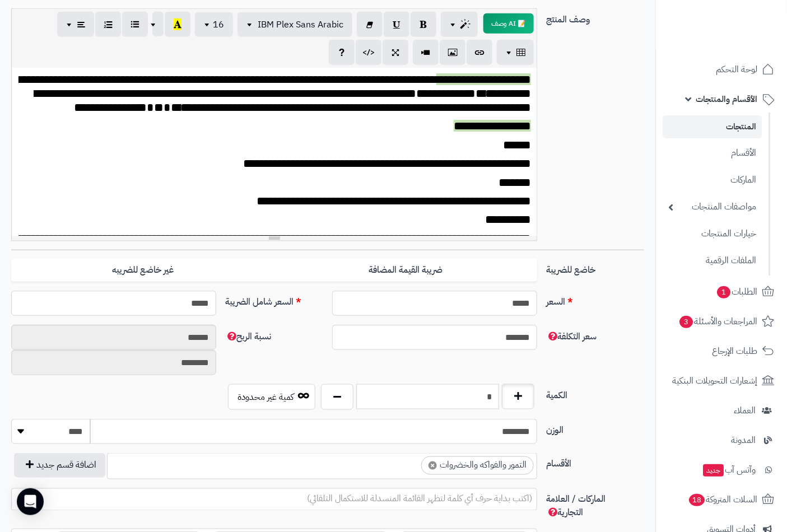  Describe the element at coordinates (721, 470) in the screenshot. I see `a: وآتس آبجديد` at that location.